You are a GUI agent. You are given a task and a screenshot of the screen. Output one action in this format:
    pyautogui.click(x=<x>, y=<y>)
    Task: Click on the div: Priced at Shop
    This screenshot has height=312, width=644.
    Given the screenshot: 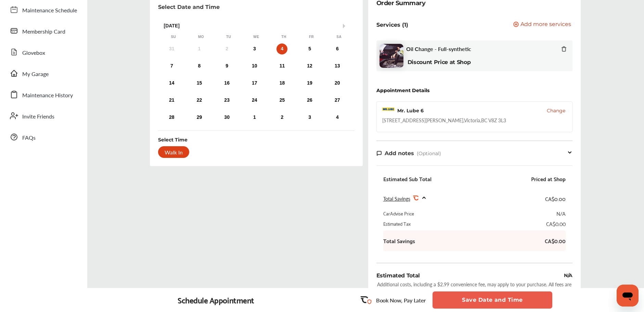 What is the action you would take?
    pyautogui.click(x=548, y=179)
    